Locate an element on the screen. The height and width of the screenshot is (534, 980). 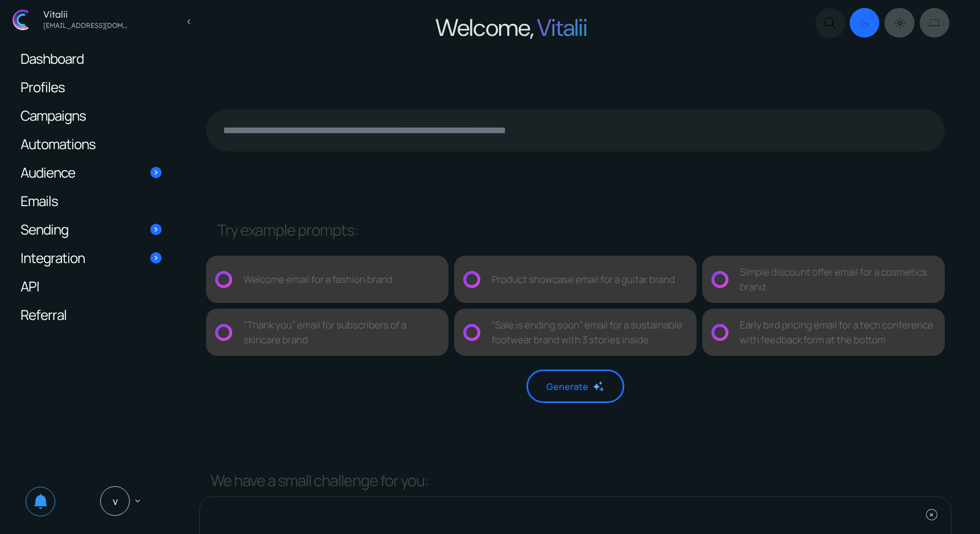
a: Audience is located at coordinates (92, 172).